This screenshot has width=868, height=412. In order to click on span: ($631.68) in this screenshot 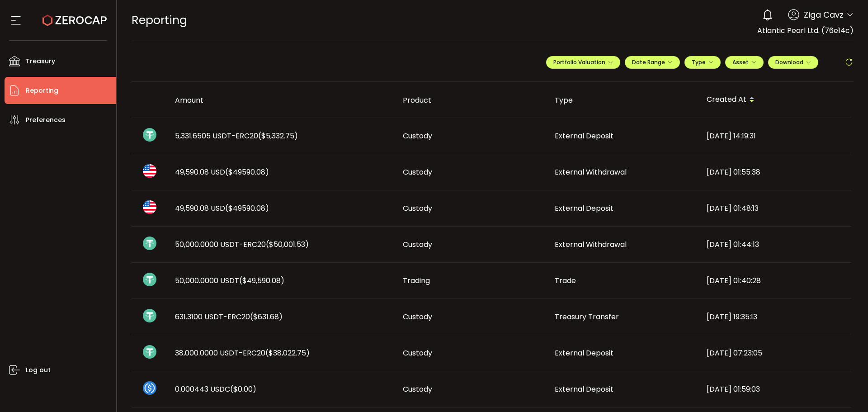, I will do `click(266, 317)`.